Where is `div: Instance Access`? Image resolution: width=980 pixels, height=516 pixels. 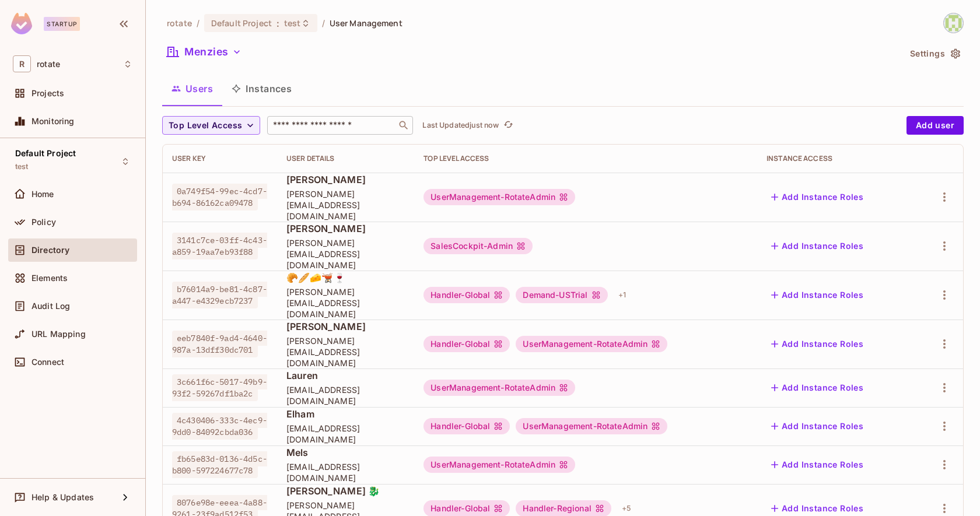
div: Instance Access is located at coordinates (835, 159).